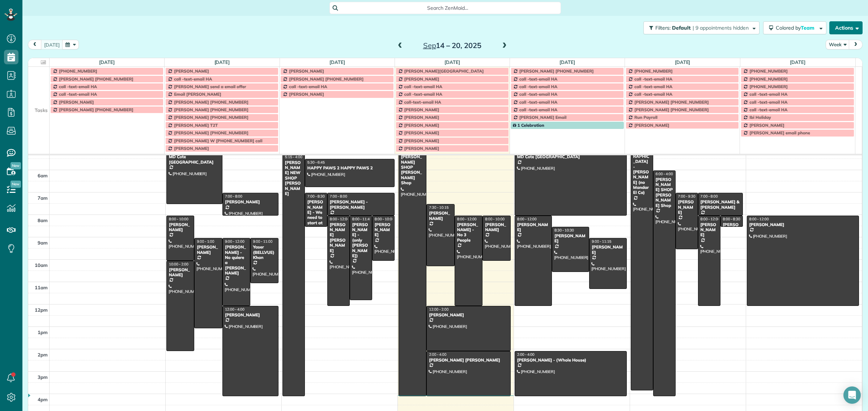 The height and width of the screenshot is (411, 868). I want to click on span: 4pm, so click(43, 399).